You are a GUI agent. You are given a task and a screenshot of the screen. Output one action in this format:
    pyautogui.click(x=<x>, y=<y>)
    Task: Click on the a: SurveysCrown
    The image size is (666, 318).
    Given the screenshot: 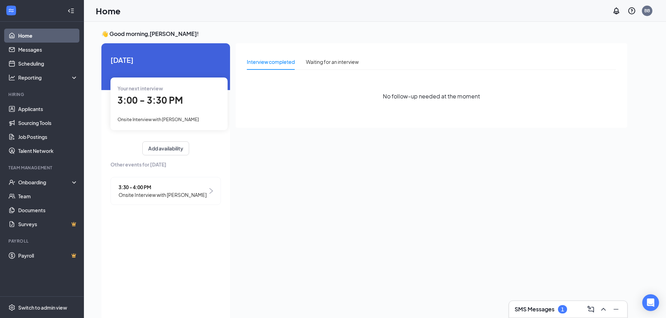 What is the action you would take?
    pyautogui.click(x=48, y=224)
    